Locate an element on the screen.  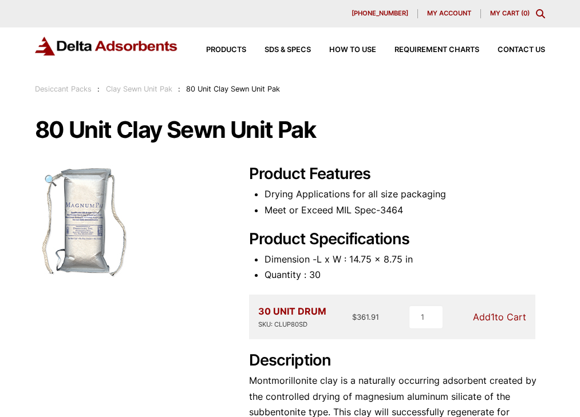
span: 1 is located at coordinates (492, 317).